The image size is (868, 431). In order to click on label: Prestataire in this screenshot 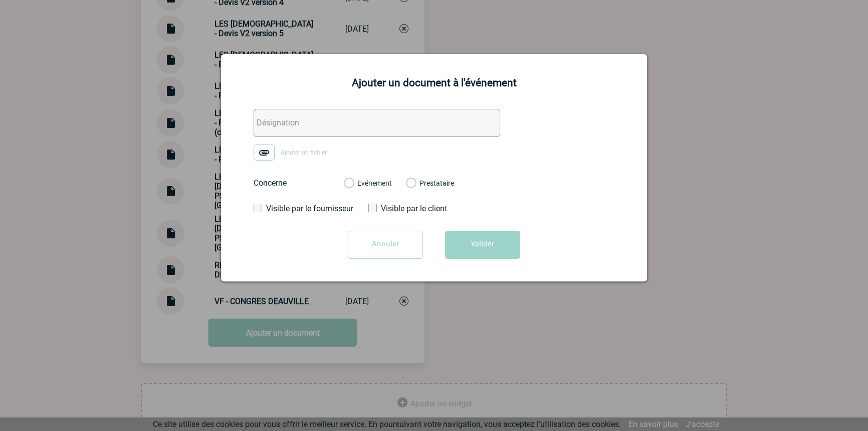, I will do `click(411, 184)`.